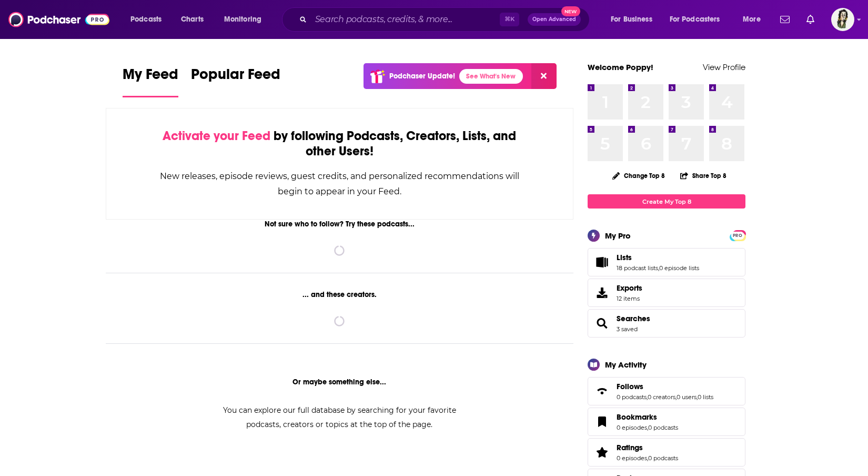  I want to click on button: Change Top 8, so click(639, 175).